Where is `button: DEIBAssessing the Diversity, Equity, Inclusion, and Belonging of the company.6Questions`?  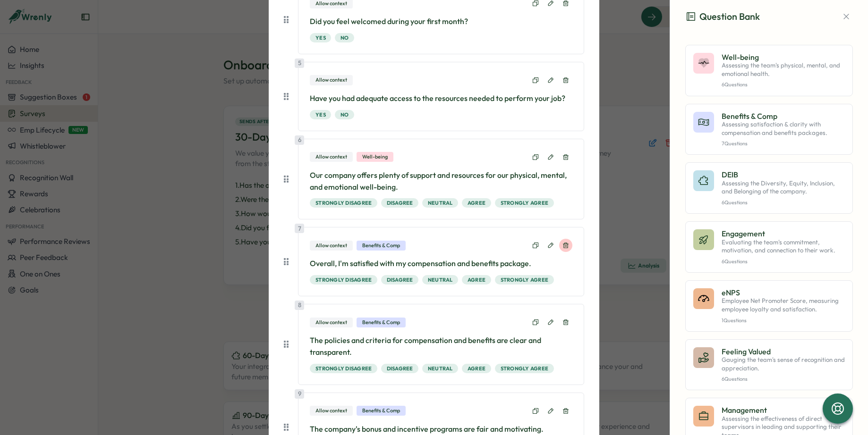
button: DEIBAssessing the Diversity, Equity, Inclusion, and Belonging of the company.6Questions is located at coordinates (769, 188).